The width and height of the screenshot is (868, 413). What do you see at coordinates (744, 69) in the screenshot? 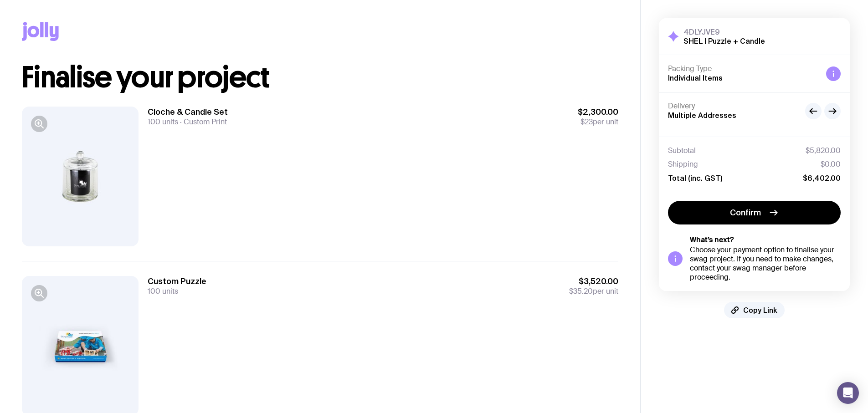
I see `h4: Packing Type` at bounding box center [744, 69].